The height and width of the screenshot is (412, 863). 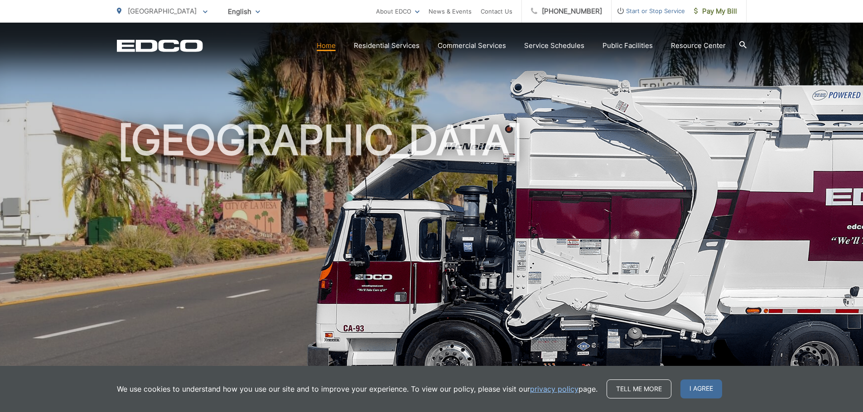 What do you see at coordinates (701, 389) in the screenshot?
I see `span: I agree` at bounding box center [701, 389].